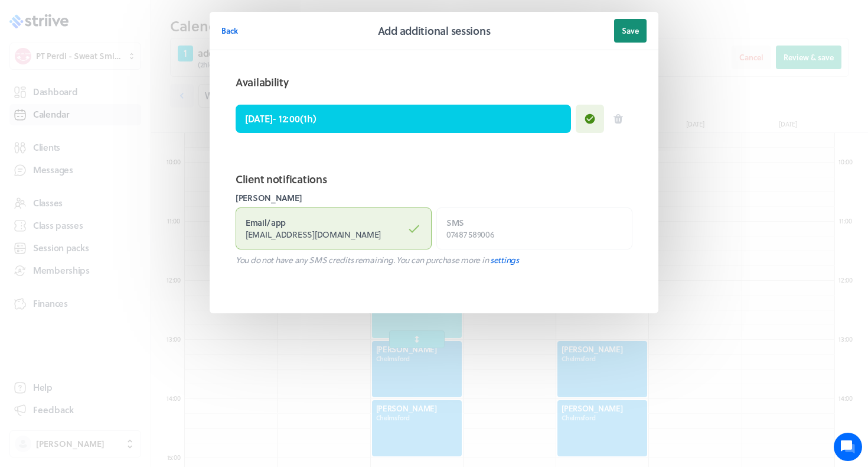 This screenshot has height=467, width=868. Describe the element at coordinates (470, 234) in the screenshot. I see `span: 07487 589006` at that location.